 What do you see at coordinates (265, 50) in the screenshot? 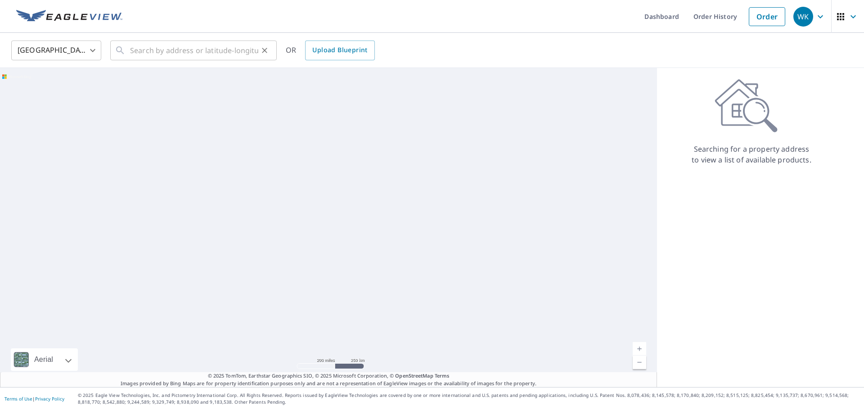
I see `button: Clear` at bounding box center [265, 50].